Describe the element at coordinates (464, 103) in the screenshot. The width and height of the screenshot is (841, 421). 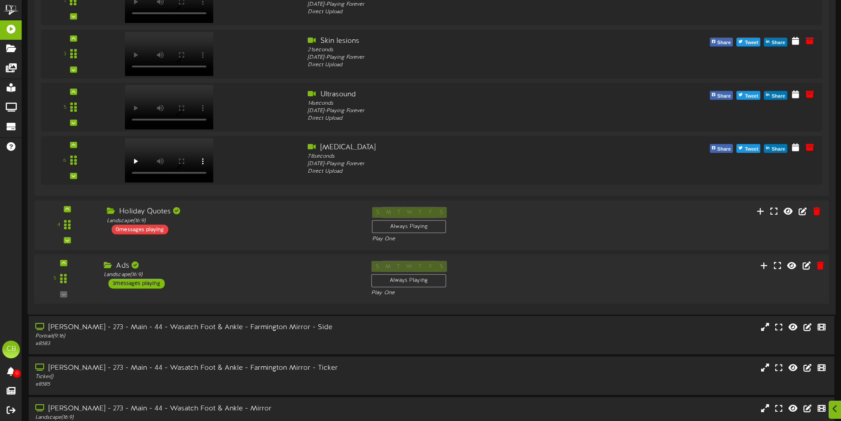
I see `div: 14 seconds` at that location.